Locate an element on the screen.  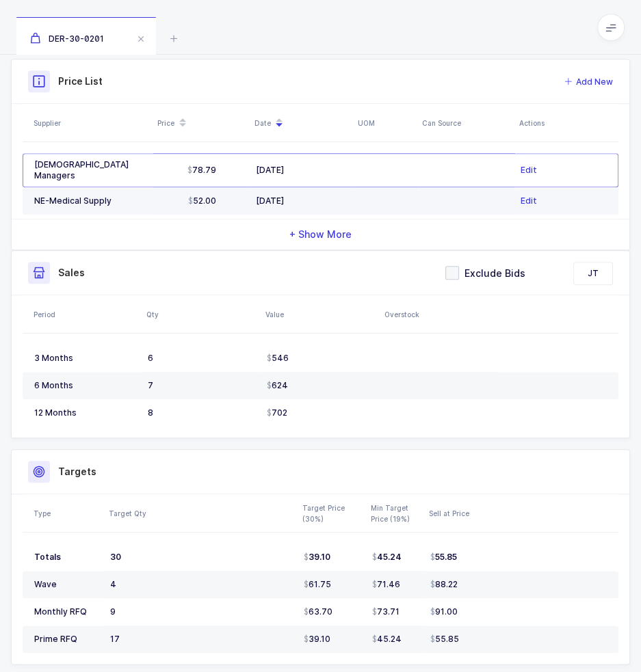
span: + Show More is located at coordinates (320, 235).